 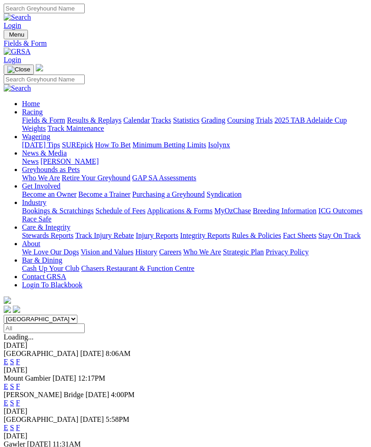 I want to click on a: ICG Outcomes, so click(x=340, y=211).